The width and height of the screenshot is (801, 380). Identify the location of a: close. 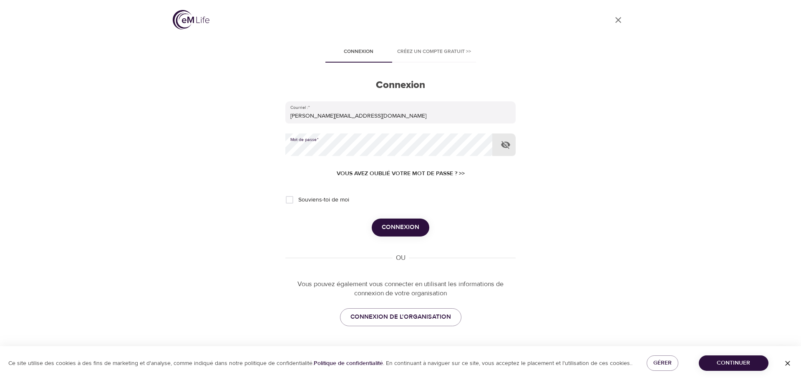
(619, 20).